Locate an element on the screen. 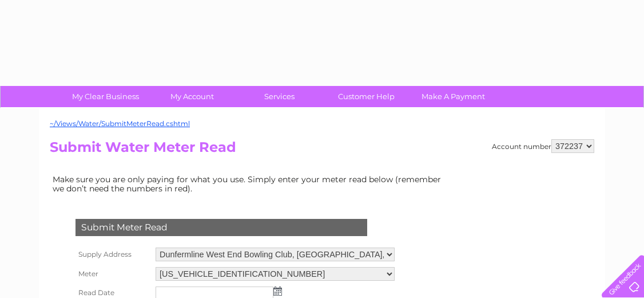  div: Account number is located at coordinates (543, 146).